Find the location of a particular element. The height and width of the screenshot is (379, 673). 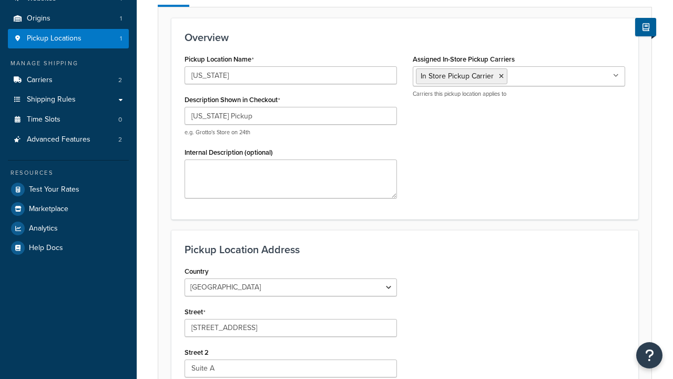

li: Origins is located at coordinates (68, 18).